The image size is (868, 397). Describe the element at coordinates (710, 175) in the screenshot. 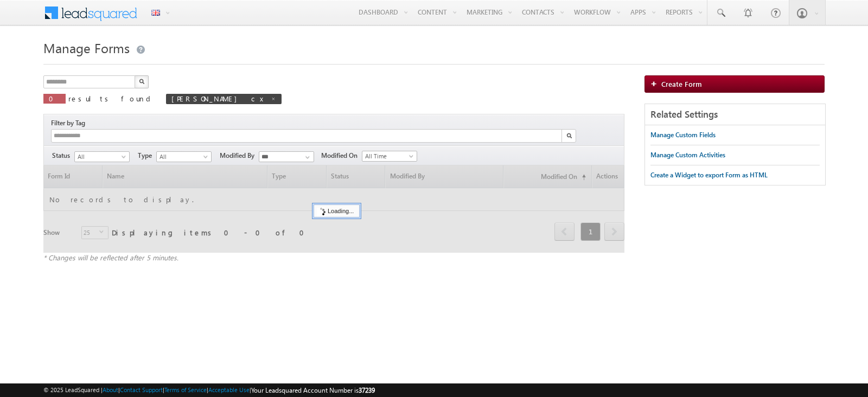

I see `a: Create a Widget to export Form as HTML` at that location.